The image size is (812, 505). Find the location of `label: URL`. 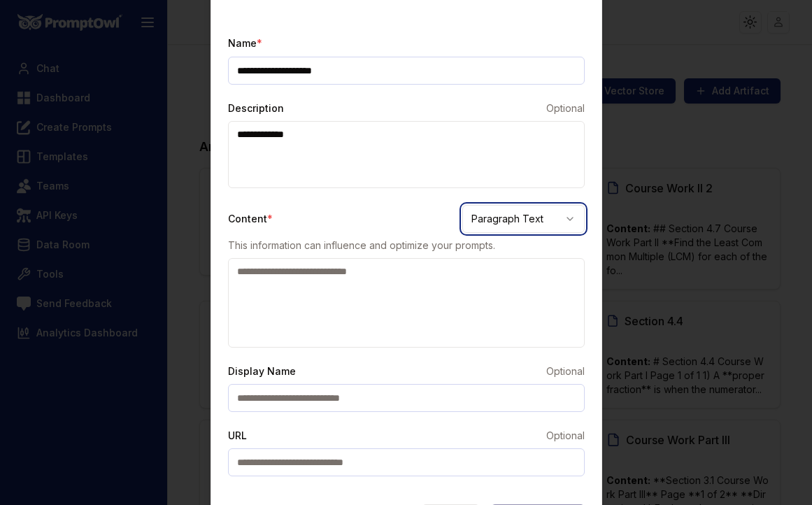

label: URL is located at coordinates (237, 436).